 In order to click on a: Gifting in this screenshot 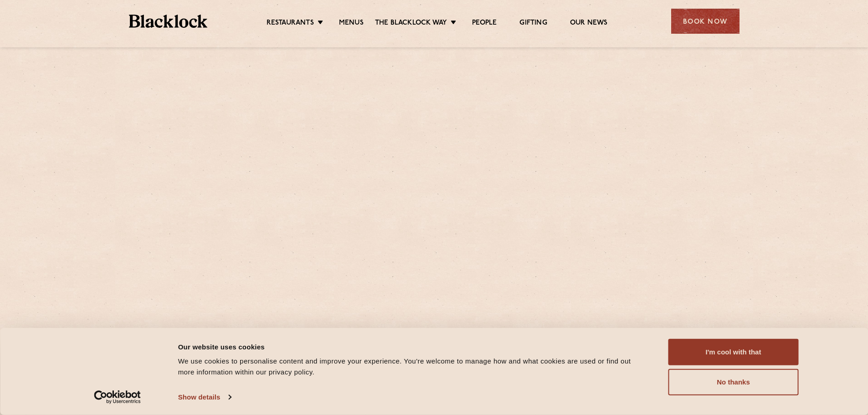, I will do `click(533, 24)`.